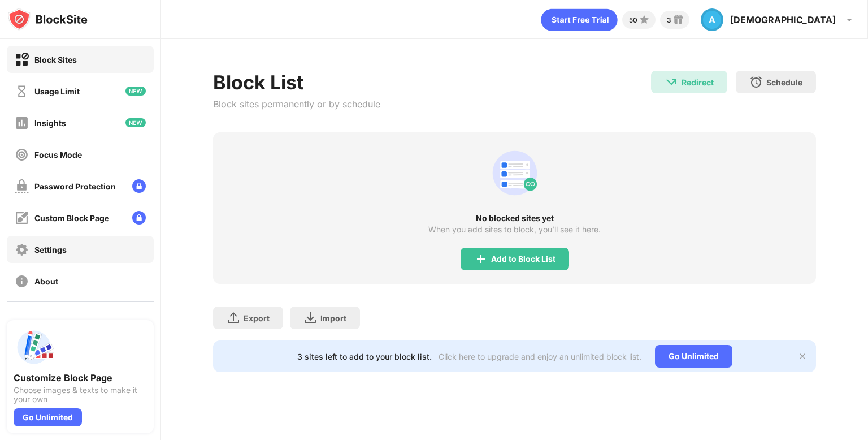  Describe the element at coordinates (678, 20) in the screenshot. I see `img: reward-small.svg` at that location.